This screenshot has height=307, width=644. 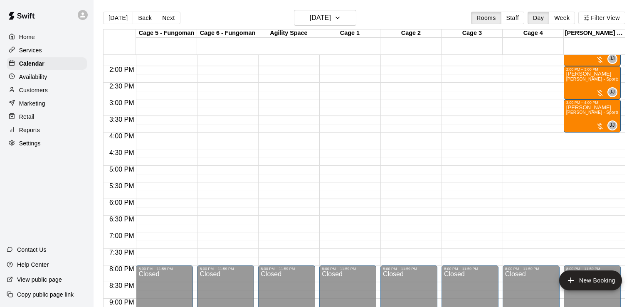 I want to click on p: Help Center, so click(x=33, y=265).